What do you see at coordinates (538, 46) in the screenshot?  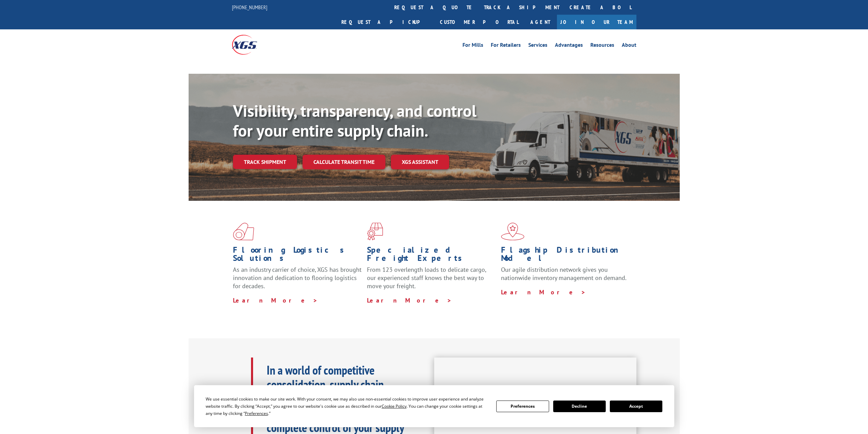 I see `a: Services` at bounding box center [538, 46].